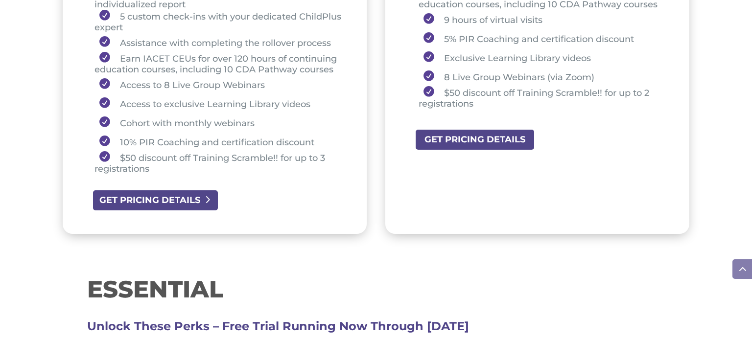  What do you see at coordinates (218, 141) in the screenshot?
I see `li: 10% PIR Coaching and certification discount` at bounding box center [218, 141].